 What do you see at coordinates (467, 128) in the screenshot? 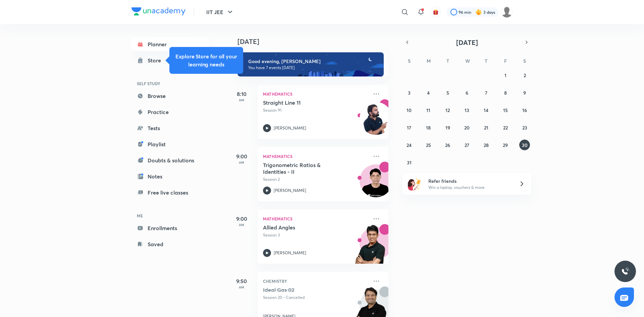
I see `abbr: August 20, 2025` at bounding box center [467, 128].